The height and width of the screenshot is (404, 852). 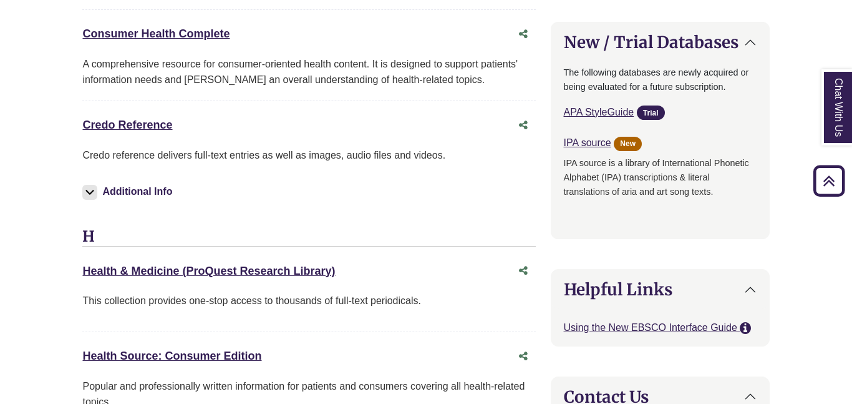 What do you see at coordinates (156, 34) in the screenshot?
I see `a: Consumer Health Complete` at bounding box center [156, 34].